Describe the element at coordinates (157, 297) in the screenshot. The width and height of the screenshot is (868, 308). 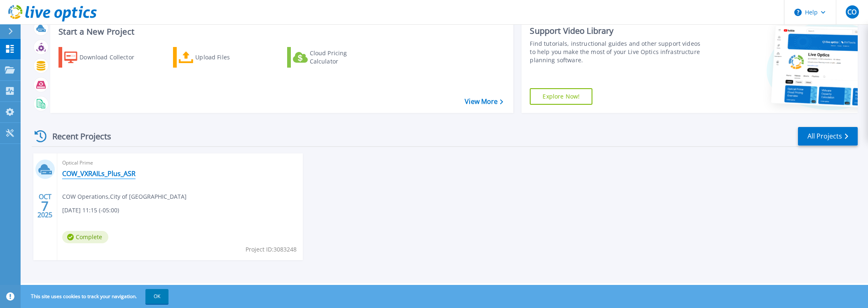
I see `button: OK` at that location.